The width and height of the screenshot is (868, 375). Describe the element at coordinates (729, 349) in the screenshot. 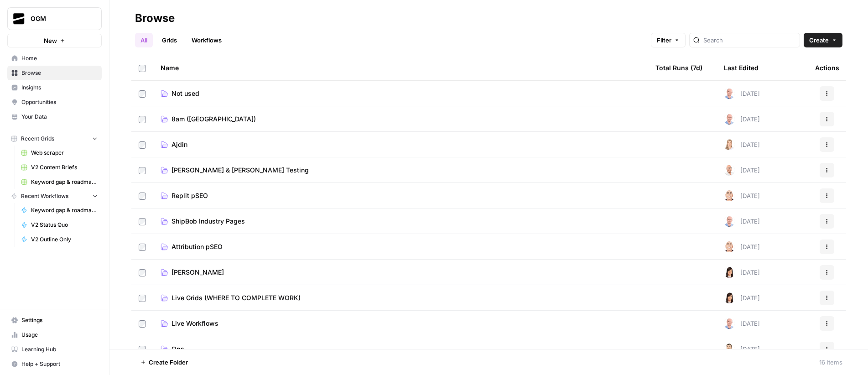

I see `img: rkuhcc9i3o44kxidim2bifsq4gyt` at that location.